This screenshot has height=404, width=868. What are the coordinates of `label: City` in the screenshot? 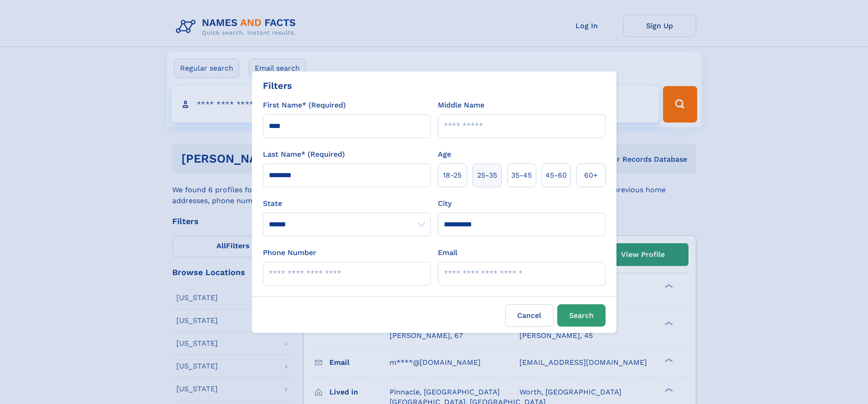 It's located at (444, 203).